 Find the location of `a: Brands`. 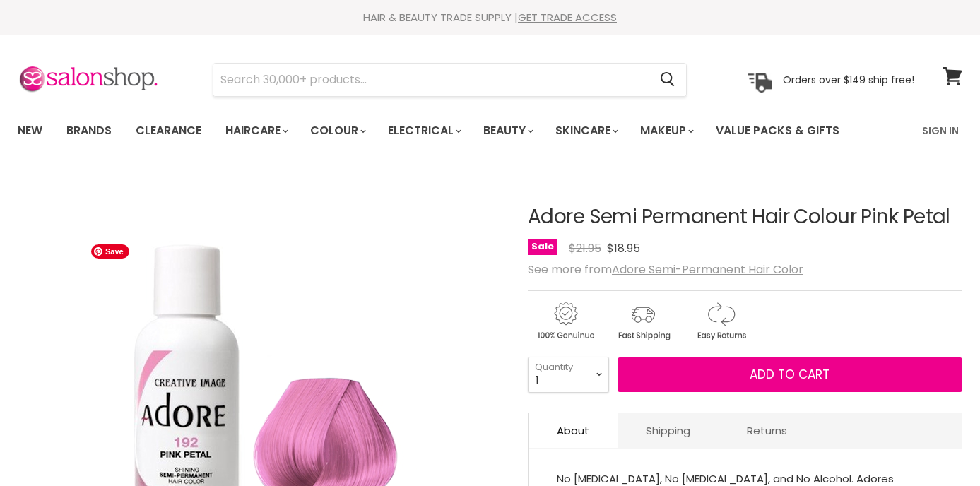

a: Brands is located at coordinates (89, 131).